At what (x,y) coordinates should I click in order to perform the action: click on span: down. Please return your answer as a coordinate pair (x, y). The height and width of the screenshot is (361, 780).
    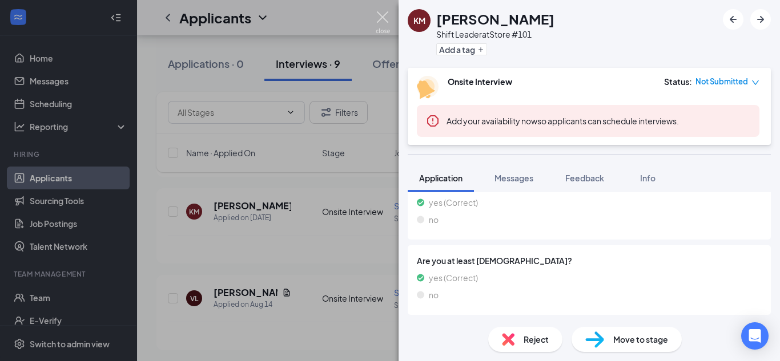
    Looking at the image, I should click on (756, 83).